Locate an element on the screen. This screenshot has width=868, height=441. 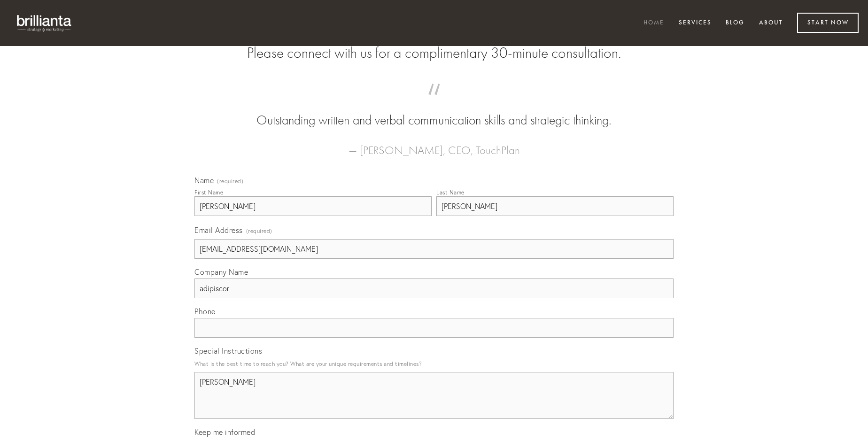
span: Keep me informed is located at coordinates (225, 432).